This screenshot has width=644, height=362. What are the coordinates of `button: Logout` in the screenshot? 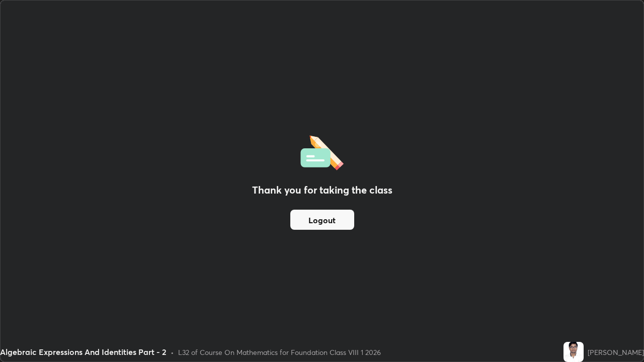 It's located at (322, 220).